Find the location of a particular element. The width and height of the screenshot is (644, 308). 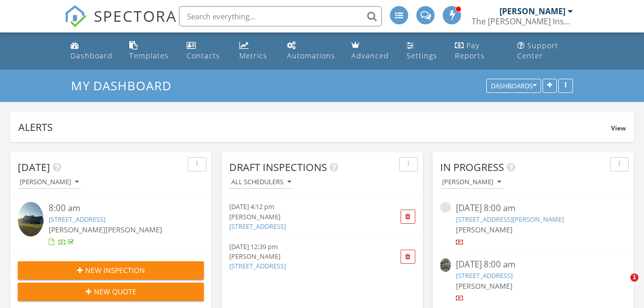

div: All schedulers is located at coordinates (261, 182).